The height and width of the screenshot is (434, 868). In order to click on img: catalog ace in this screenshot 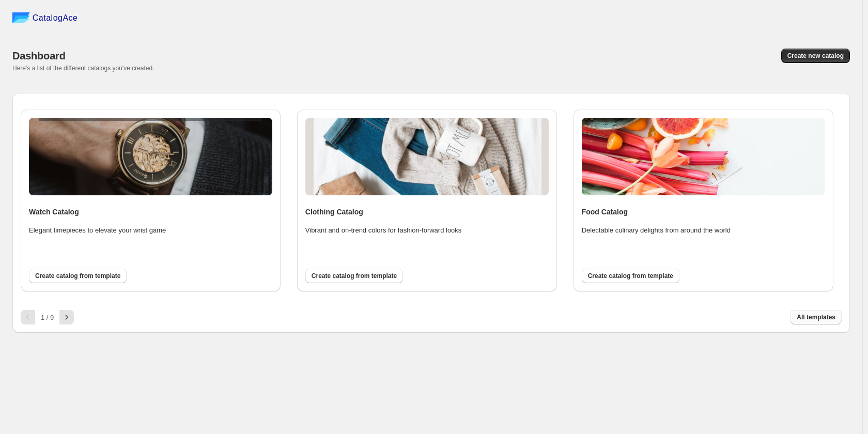, I will do `click(21, 18)`.